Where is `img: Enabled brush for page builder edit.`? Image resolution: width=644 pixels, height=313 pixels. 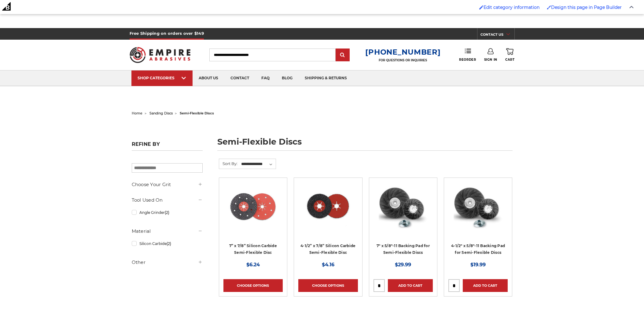
img: Enabled brush for page builder edit. is located at coordinates (549, 8).